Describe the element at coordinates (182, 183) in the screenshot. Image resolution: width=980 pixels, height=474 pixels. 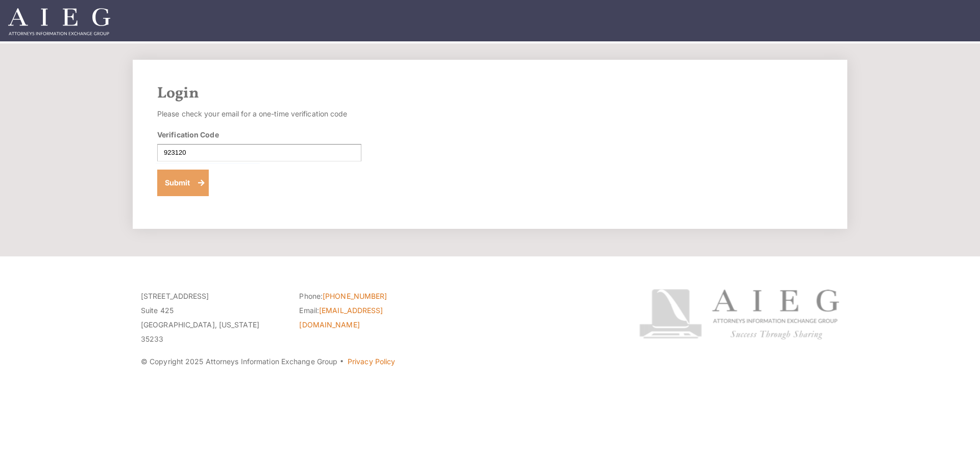
I see `button: Submit` at that location.